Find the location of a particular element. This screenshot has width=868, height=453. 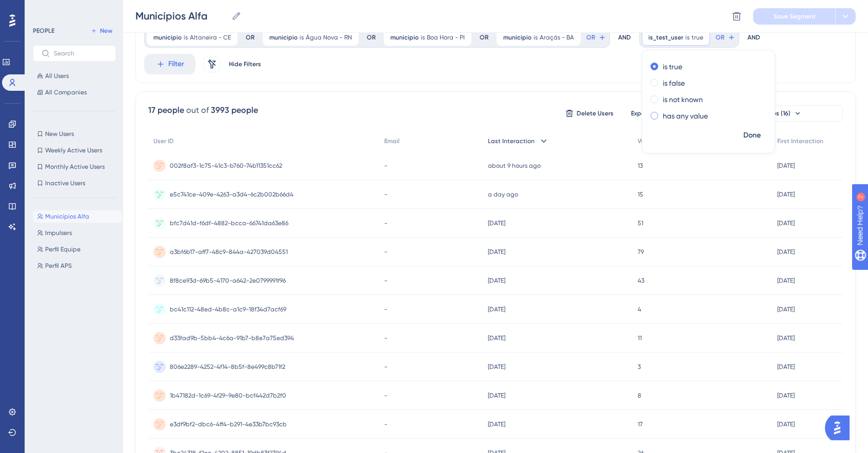

button: Inactive Users is located at coordinates (75, 183).